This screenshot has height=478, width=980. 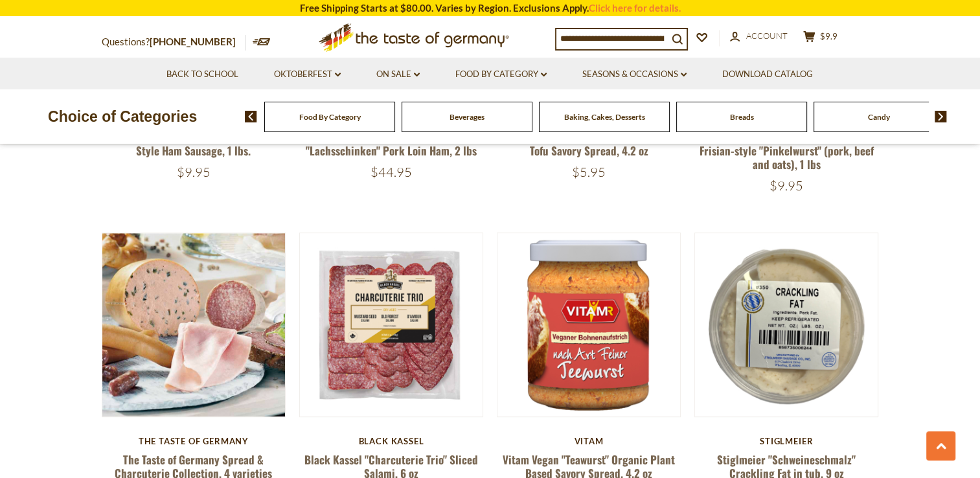 What do you see at coordinates (174, 42) in the screenshot?
I see `p: Questions?` at bounding box center [174, 42].